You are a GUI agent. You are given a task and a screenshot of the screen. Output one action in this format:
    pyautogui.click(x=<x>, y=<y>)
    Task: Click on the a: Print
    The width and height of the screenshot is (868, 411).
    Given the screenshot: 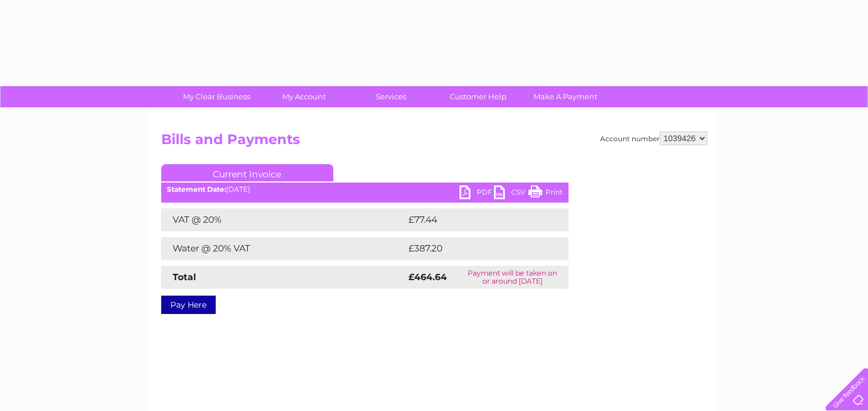 What is the action you would take?
    pyautogui.click(x=546, y=194)
    